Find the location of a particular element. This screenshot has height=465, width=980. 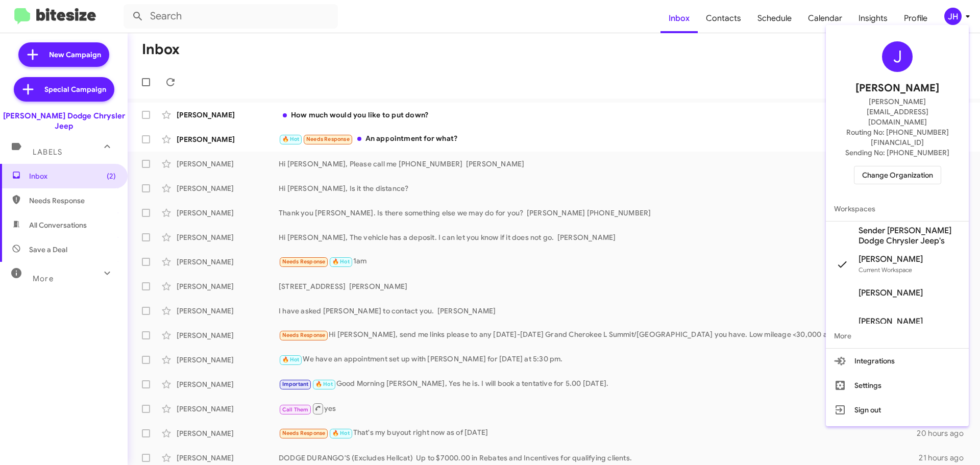

button: Change Organization is located at coordinates (897, 175).